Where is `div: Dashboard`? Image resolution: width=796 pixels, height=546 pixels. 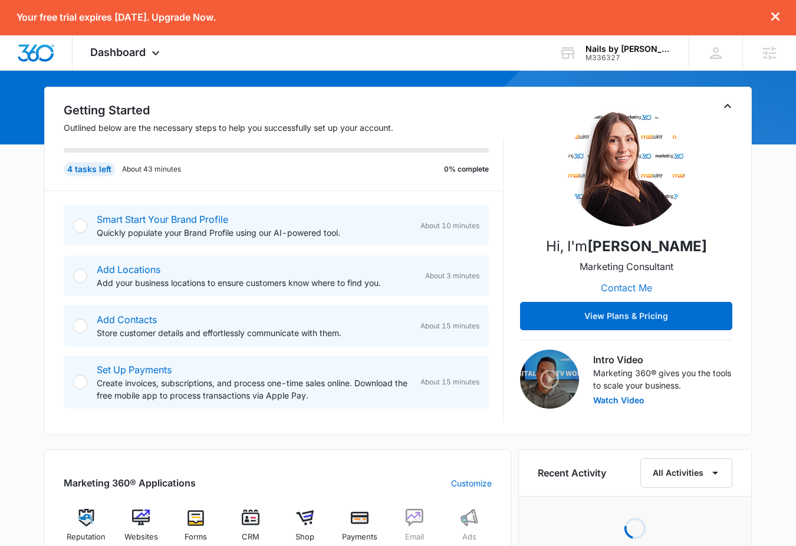 div: Dashboard is located at coordinates (126, 53).